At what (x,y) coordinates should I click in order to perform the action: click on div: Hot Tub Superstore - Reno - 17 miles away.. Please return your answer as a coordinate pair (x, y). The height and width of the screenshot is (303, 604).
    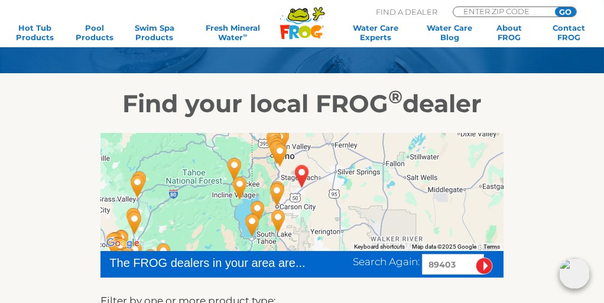
    Looking at the image, I should click on (277, 152).